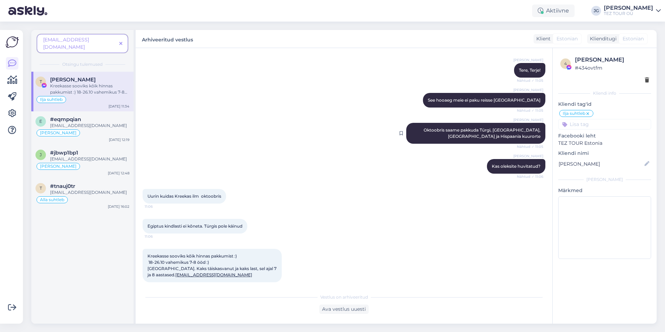 This screenshot has height=332, width=665. I want to click on span: #jbwp1bp1, so click(64, 153).